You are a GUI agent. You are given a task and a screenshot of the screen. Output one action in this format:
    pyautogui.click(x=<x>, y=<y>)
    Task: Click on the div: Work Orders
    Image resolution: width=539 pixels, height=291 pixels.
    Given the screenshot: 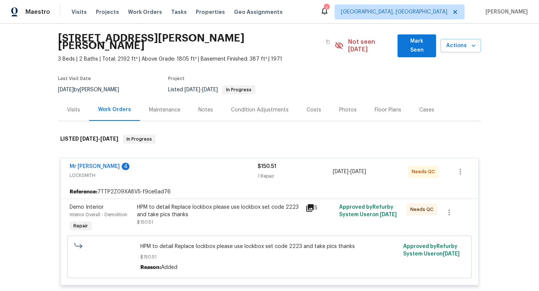 What is the action you would take?
    pyautogui.click(x=115, y=110)
    